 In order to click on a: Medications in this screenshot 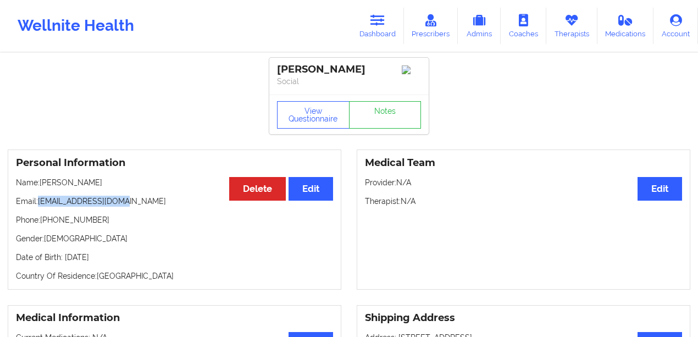, I will do `click(626, 26)`.